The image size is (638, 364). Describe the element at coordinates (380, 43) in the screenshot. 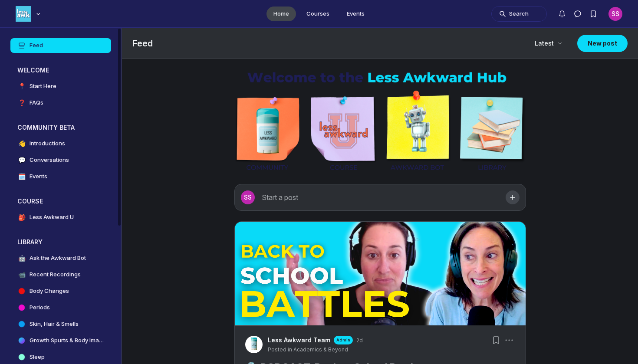

I see `header: Page Header` at that location.